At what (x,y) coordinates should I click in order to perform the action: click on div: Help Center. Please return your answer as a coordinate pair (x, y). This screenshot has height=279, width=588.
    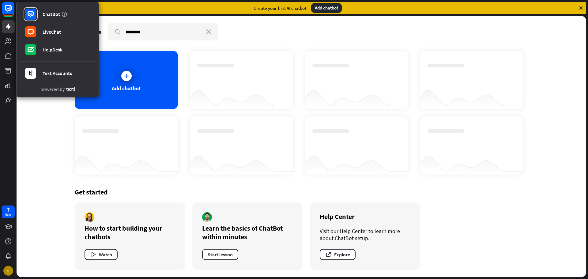
    Looking at the image, I should click on (365, 217).